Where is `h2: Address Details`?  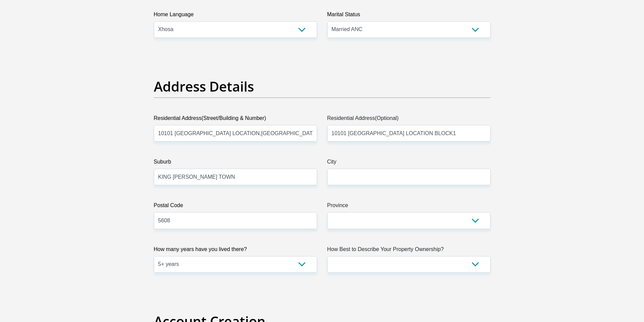 h2: Address Details is located at coordinates (322, 86).